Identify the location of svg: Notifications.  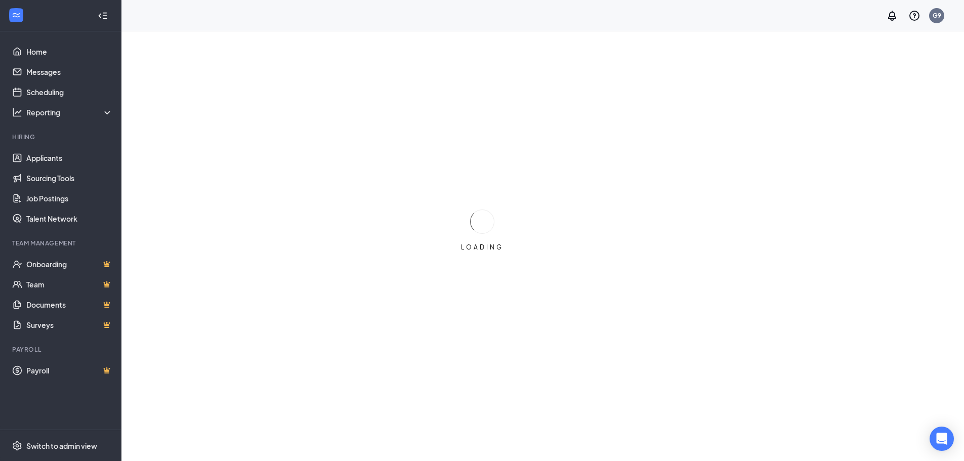
(892, 16).